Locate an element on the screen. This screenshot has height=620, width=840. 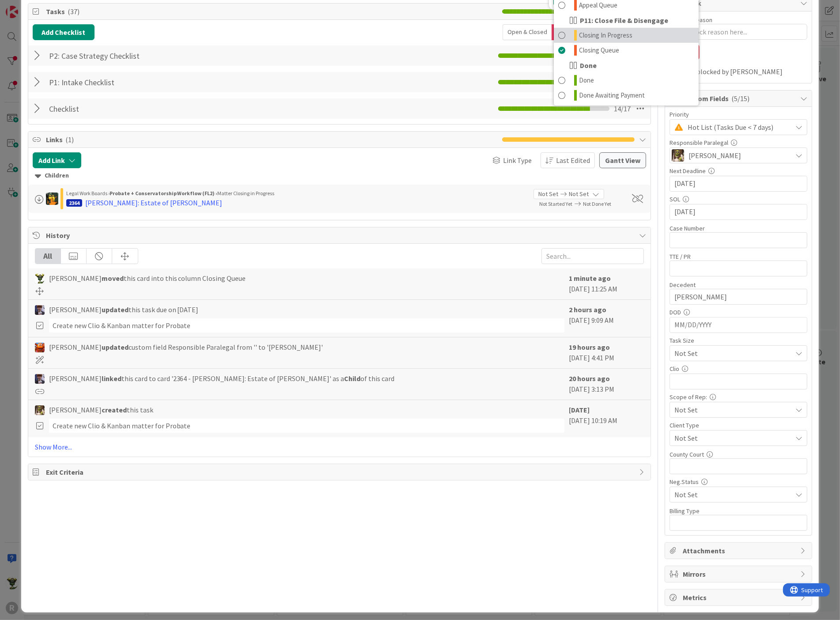
span: Link Type is located at coordinates (517, 160).